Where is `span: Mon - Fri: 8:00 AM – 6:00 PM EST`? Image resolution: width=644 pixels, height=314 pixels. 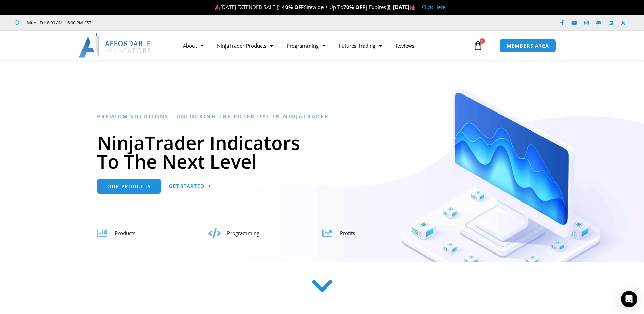 span: Mon - Fri: 8:00 AM – 6:00 PM EST is located at coordinates (58, 23).